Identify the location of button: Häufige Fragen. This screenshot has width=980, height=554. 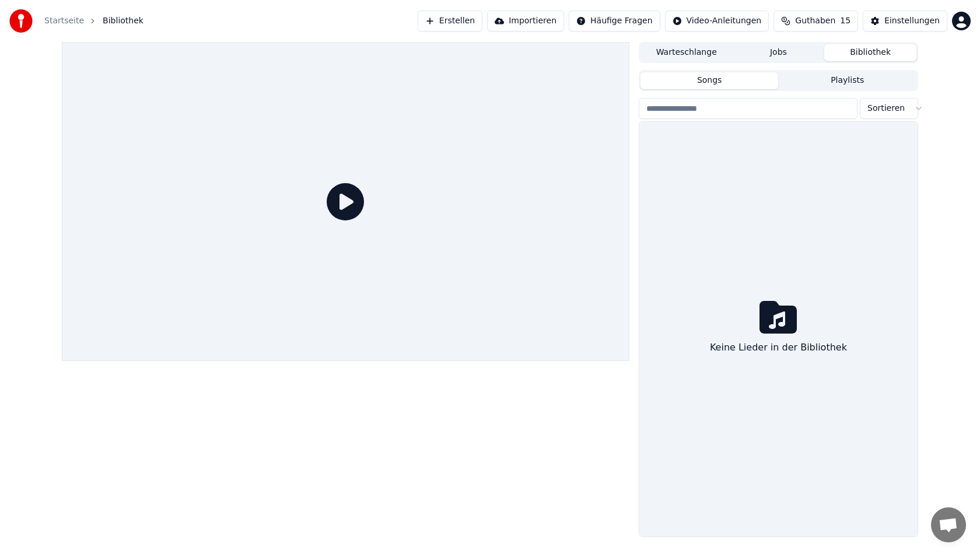
(614, 21).